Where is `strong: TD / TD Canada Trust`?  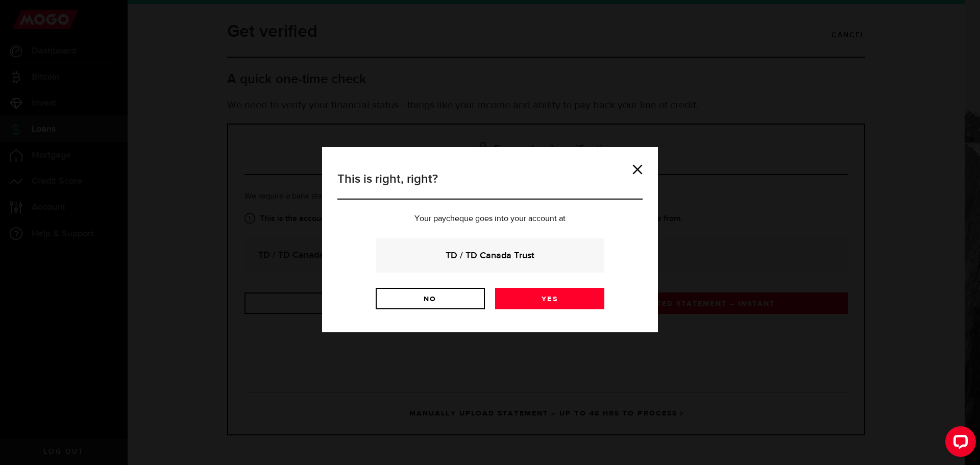 strong: TD / TD Canada Trust is located at coordinates (490, 255).